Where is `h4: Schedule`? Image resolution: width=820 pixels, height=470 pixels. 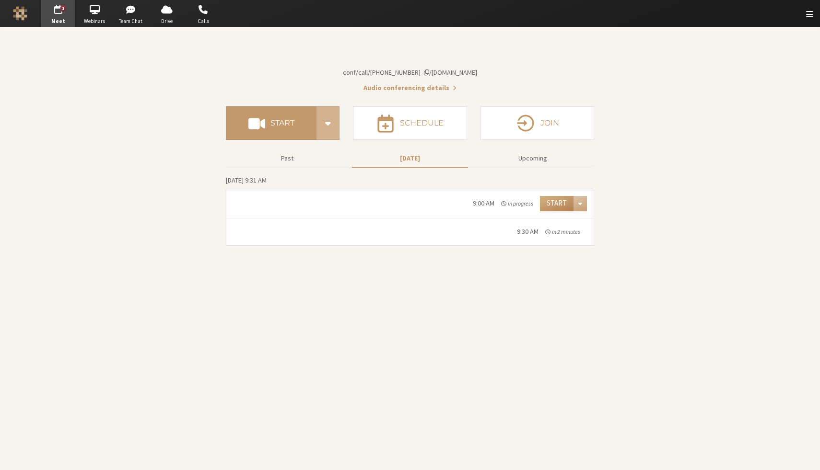 h4: Schedule is located at coordinates (421, 123).